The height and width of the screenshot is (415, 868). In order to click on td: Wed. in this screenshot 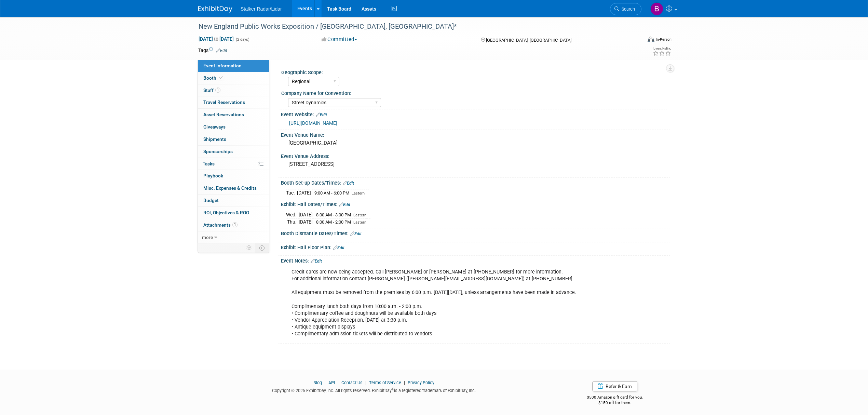, I will do `click(292, 215)`.